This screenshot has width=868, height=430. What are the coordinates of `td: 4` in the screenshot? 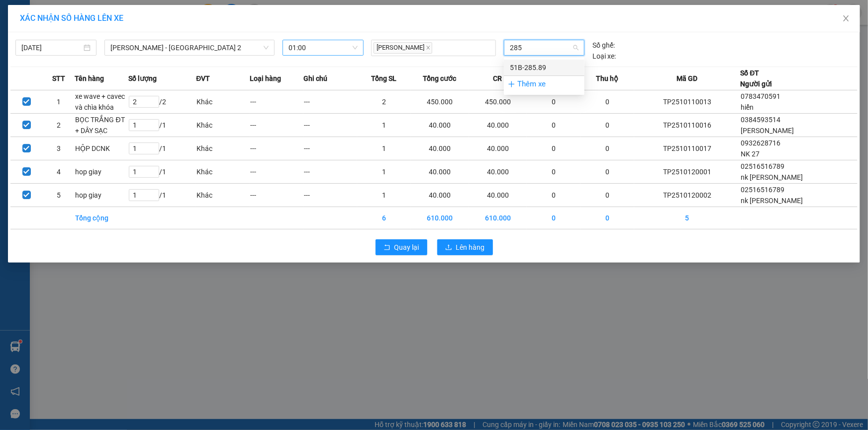 It's located at (59, 172).